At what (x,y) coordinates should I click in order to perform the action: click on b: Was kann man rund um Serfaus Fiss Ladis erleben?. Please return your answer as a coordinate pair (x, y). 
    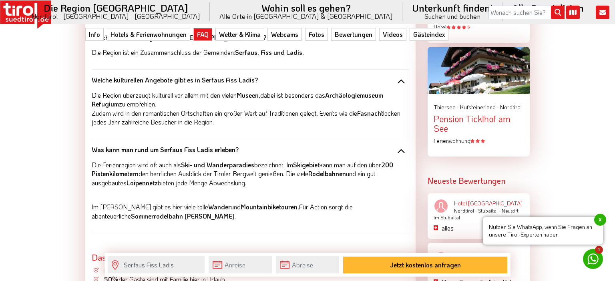
    Looking at the image, I should click on (165, 149).